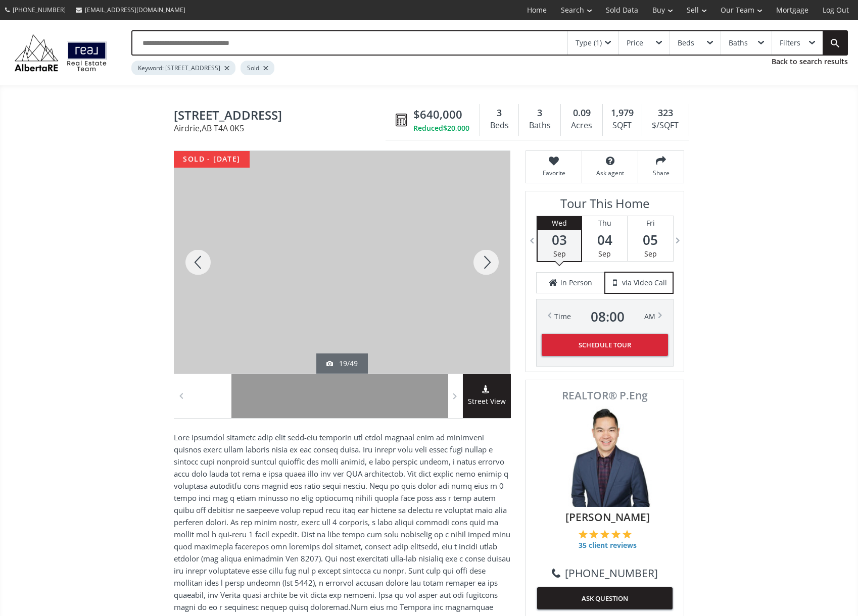  I want to click on div: $/SQFT, so click(666, 126).